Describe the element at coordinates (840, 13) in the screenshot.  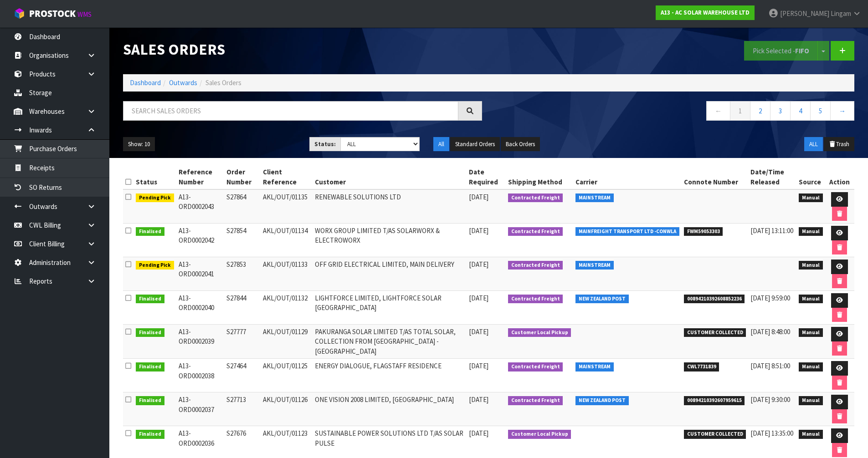
I see `span: Lingam` at that location.